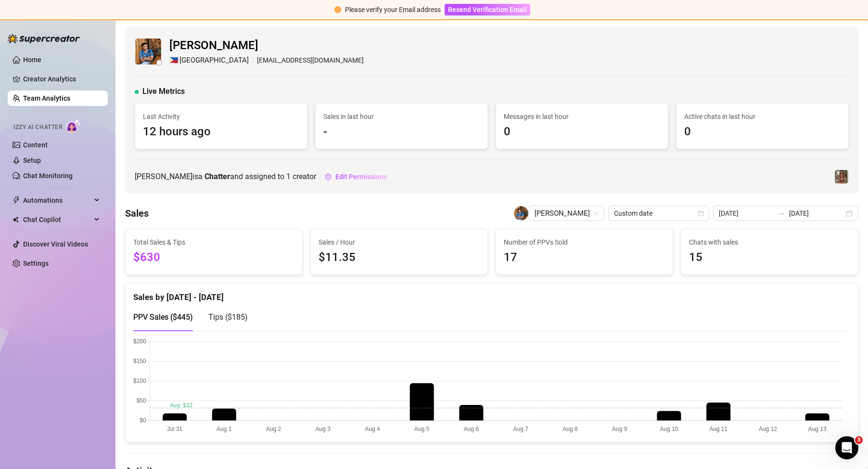 The image size is (868, 469). What do you see at coordinates (762, 117) in the screenshot?
I see `span: Active chats in last hour` at bounding box center [762, 117].